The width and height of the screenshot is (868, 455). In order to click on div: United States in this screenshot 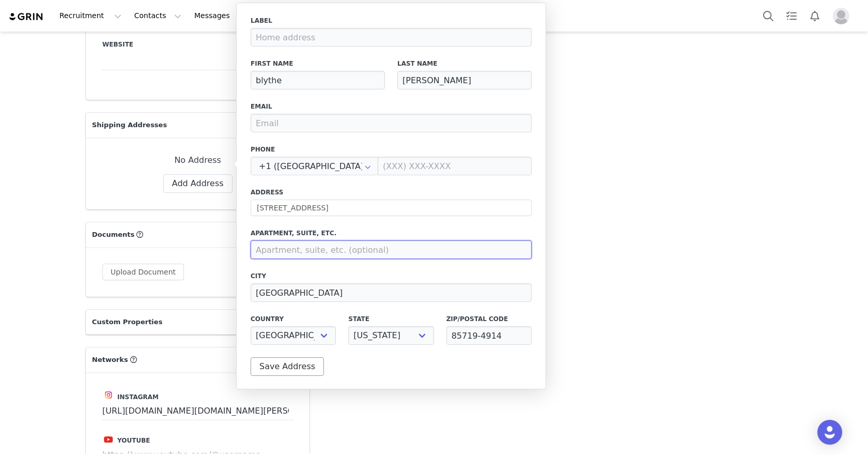, I will do `click(314, 166)`.